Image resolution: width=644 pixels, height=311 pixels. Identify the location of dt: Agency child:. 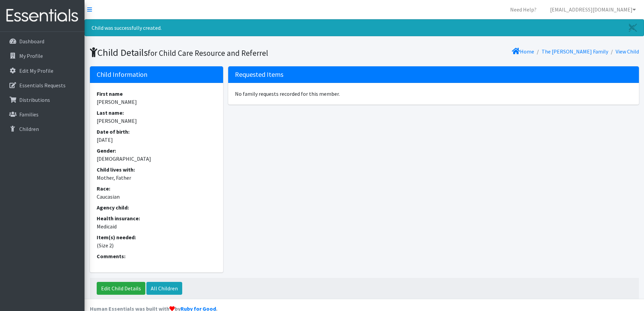
(157, 208).